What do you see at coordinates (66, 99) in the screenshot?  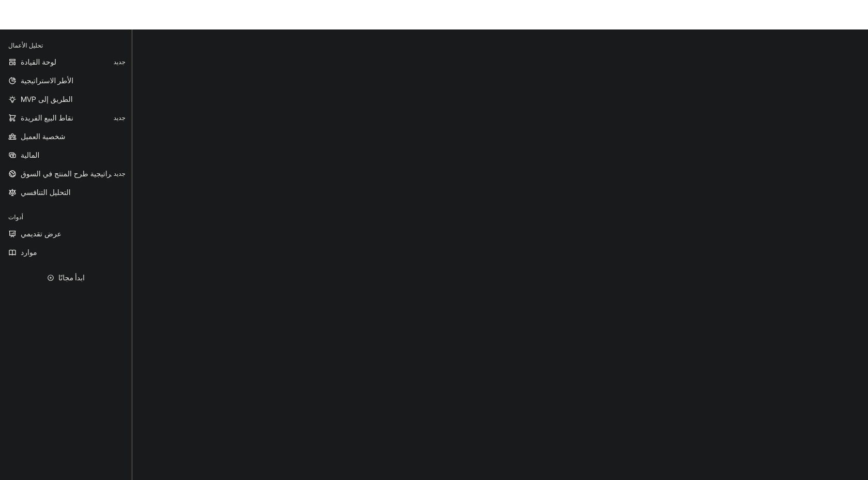 I see `a: الطريق إلى MVP` at bounding box center [66, 99].